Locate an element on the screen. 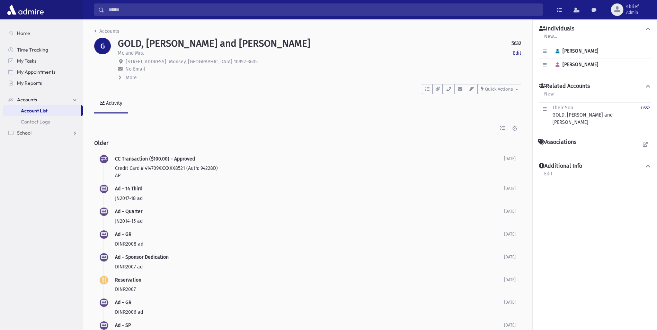 This screenshot has height=330, width=657. h4: Individuals is located at coordinates (557, 29).